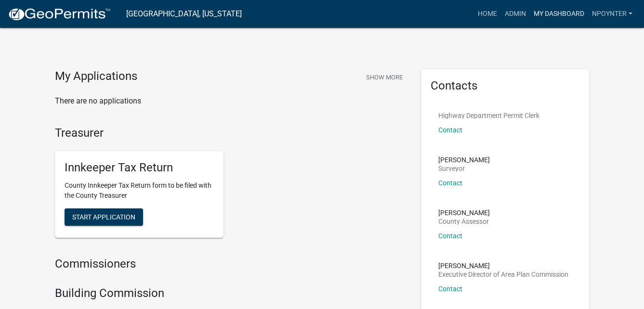 The width and height of the screenshot is (644, 309). What do you see at coordinates (489, 116) in the screenshot?
I see `p: Highway Department Permit Clerk` at bounding box center [489, 116].